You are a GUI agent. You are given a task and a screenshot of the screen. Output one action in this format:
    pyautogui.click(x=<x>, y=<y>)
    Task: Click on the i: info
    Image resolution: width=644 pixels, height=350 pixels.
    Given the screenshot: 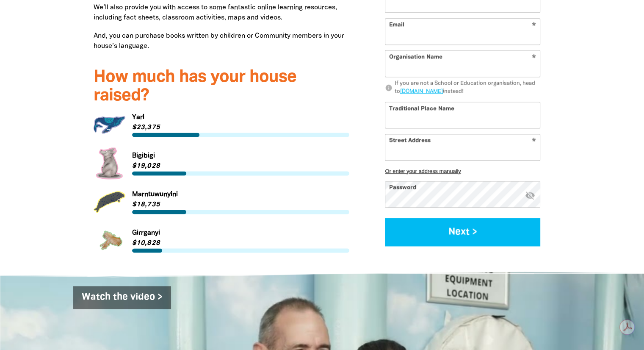 What is the action you would take?
    pyautogui.click(x=389, y=88)
    